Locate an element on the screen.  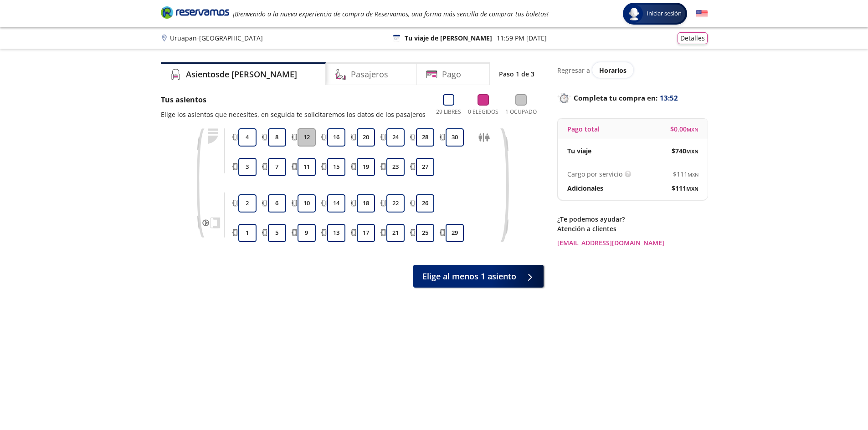
p: Paso 1 de 3 is located at coordinates (517, 73).